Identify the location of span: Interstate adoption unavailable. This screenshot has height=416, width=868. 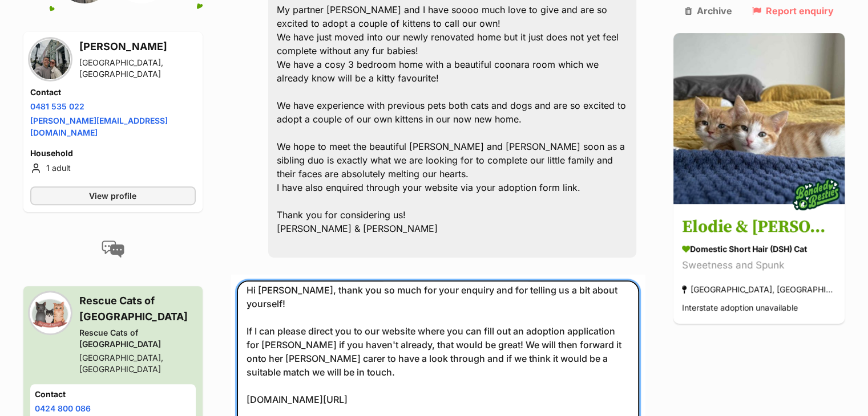
(739, 308).